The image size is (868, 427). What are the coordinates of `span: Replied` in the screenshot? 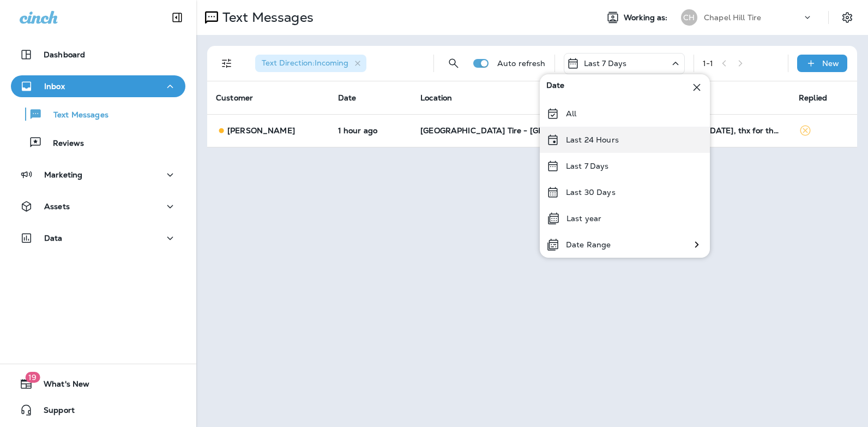 It's located at (813, 98).